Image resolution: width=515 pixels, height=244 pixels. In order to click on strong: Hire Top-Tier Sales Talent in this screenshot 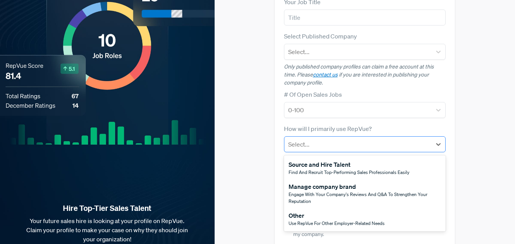, I will do `click(107, 208)`.